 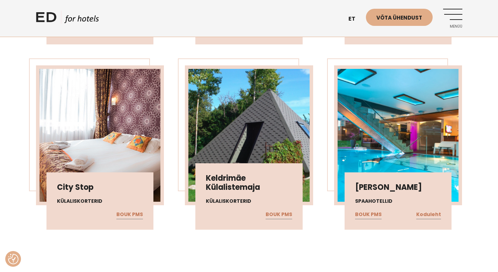 I want to click on a: et, so click(x=355, y=19).